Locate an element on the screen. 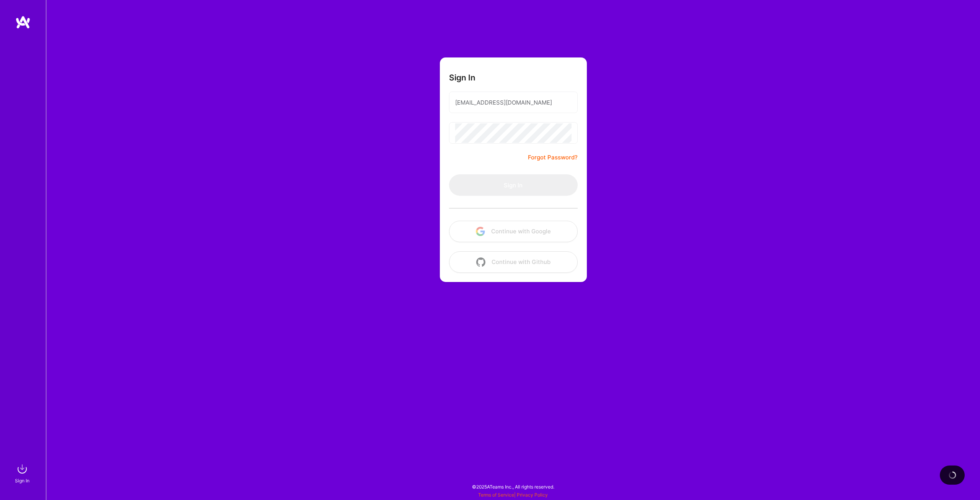 Image resolution: width=980 pixels, height=500 pixels. img: sign in is located at coordinates (23, 468).